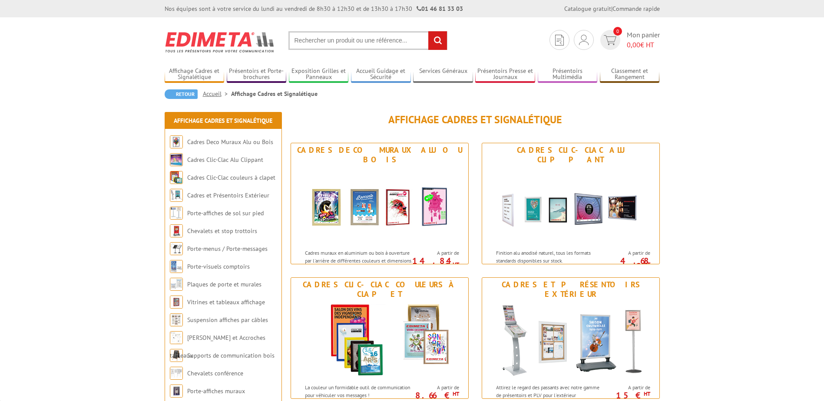 The width and height of the screenshot is (824, 401). Describe the element at coordinates (571, 155) in the screenshot. I see `div: Cadres Clic-Clac Alu Clippant` at that location.